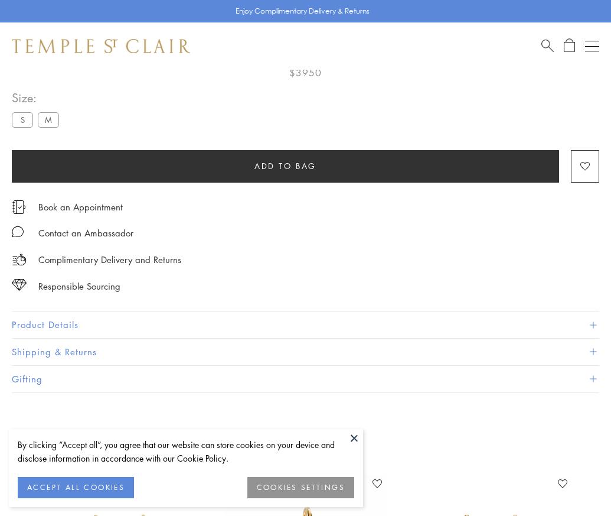 The image size is (611, 516). Describe the element at coordinates (548, 45) in the screenshot. I see `a: Search` at that location.